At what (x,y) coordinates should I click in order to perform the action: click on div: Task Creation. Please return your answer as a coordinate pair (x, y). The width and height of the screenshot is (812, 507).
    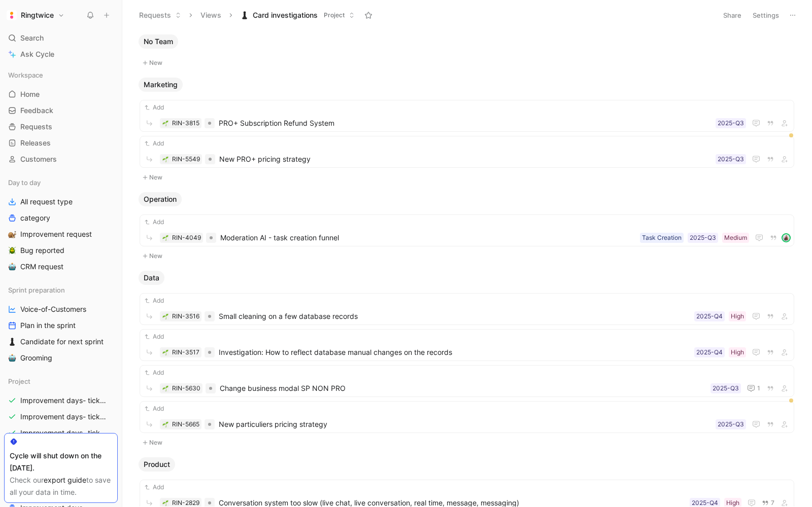
    Looking at the image, I should click on (661, 238).